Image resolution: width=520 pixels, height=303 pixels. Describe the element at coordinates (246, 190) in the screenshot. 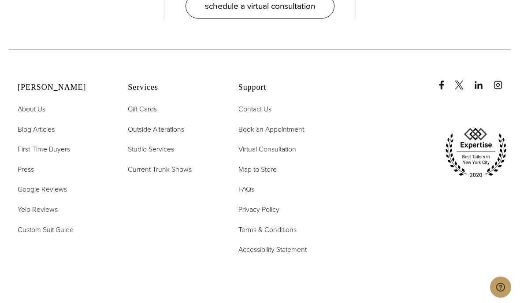

I see `a: FAQs` at that location.